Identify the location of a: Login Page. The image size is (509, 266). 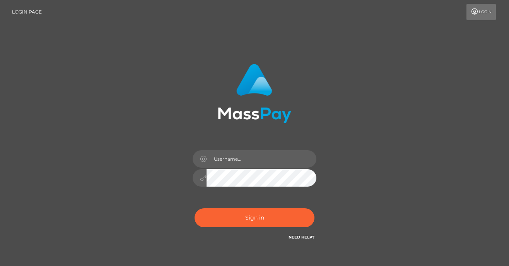
(27, 12).